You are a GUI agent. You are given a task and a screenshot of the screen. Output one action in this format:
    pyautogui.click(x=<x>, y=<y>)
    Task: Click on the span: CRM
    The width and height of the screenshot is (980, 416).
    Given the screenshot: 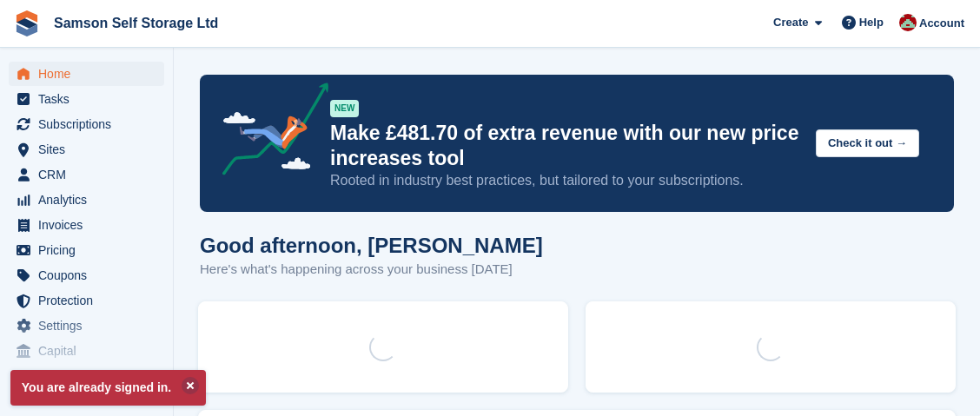 What is the action you would take?
    pyautogui.click(x=90, y=175)
    